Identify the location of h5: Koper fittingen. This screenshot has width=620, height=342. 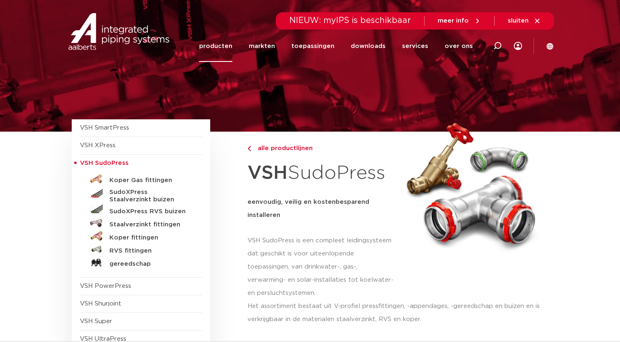
(150, 238).